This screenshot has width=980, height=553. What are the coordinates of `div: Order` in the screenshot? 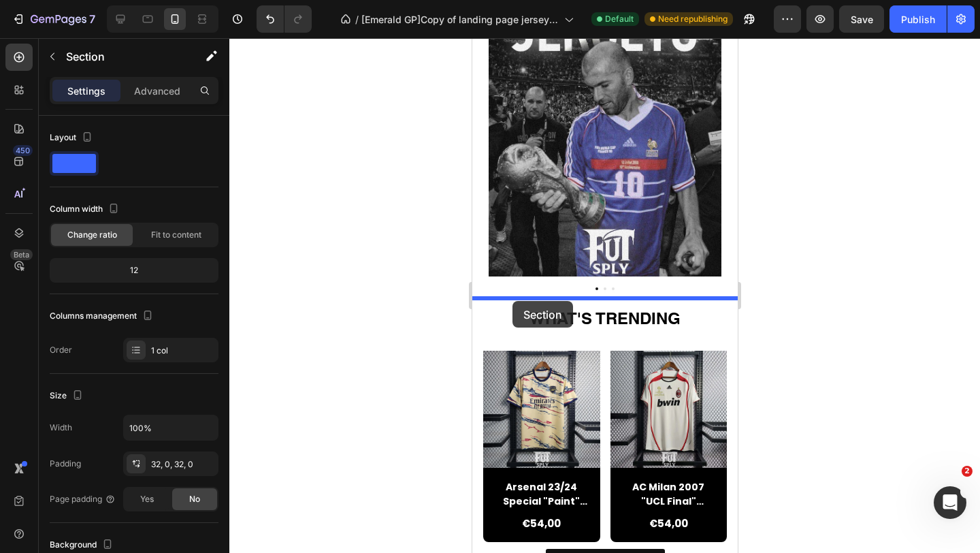 It's located at (61, 350).